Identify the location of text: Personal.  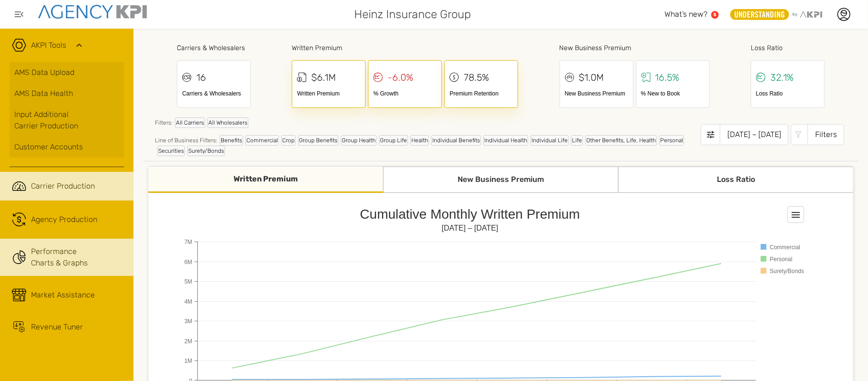
(781, 259).